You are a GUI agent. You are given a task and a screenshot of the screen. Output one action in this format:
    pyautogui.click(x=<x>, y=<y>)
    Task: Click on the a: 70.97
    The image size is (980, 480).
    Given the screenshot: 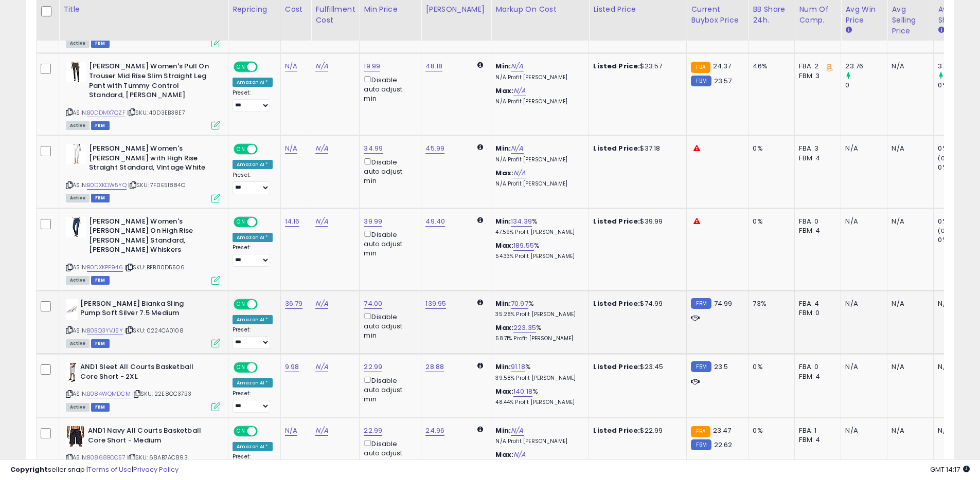 What is the action you would take?
    pyautogui.click(x=519, y=304)
    